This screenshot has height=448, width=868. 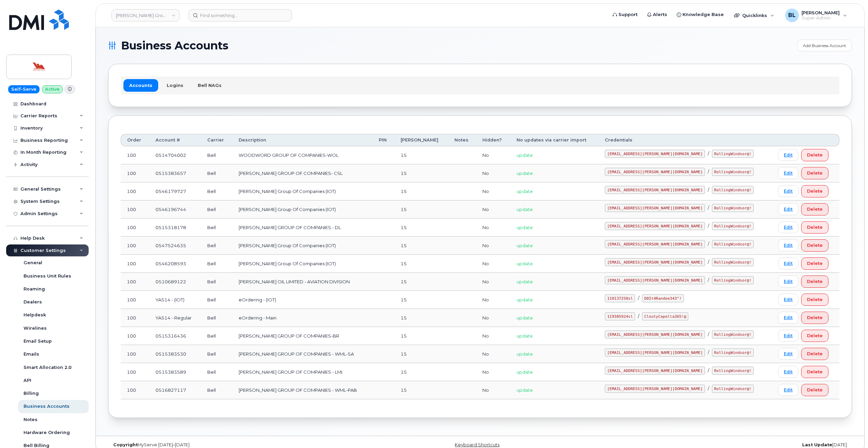 What do you see at coordinates (817, 445) in the screenshot?
I see `strong: Last Update` at bounding box center [817, 445].